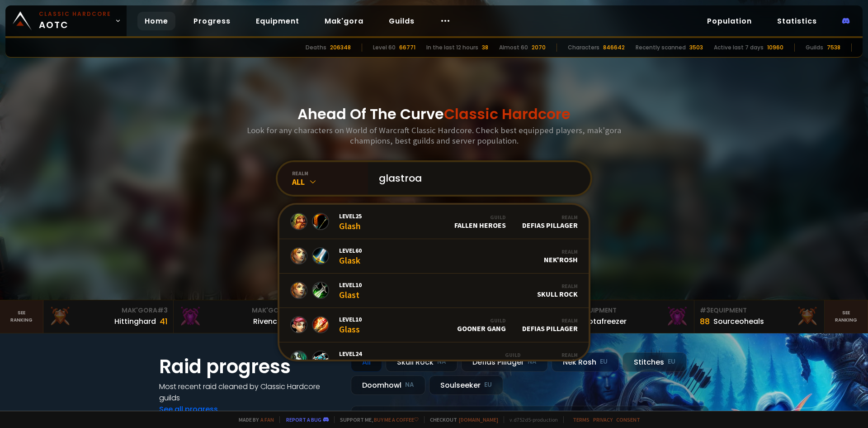 The height and width of the screenshot is (428, 868). I want to click on div: Hittinghard, so click(135, 321).